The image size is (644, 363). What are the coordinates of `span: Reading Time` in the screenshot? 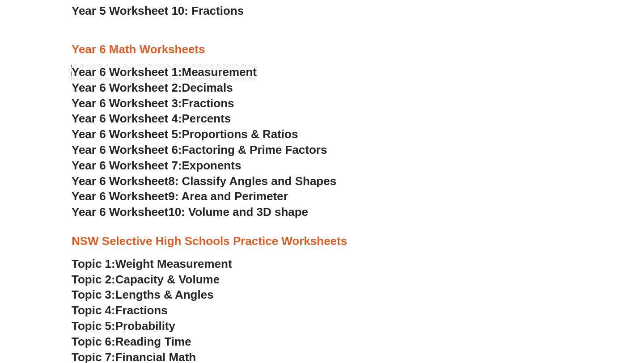 It's located at (153, 342).